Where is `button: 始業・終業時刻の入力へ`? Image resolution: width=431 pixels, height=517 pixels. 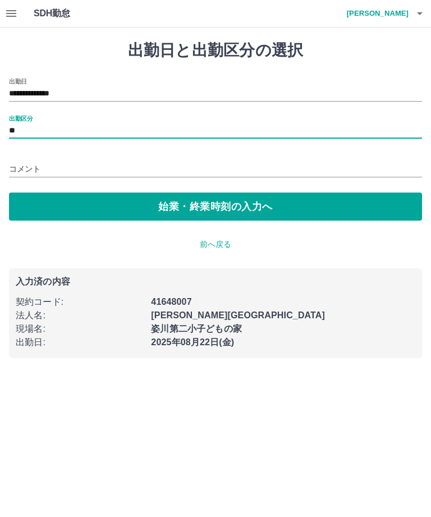 button: 始業・終業時刻の入力へ is located at coordinates (216, 207).